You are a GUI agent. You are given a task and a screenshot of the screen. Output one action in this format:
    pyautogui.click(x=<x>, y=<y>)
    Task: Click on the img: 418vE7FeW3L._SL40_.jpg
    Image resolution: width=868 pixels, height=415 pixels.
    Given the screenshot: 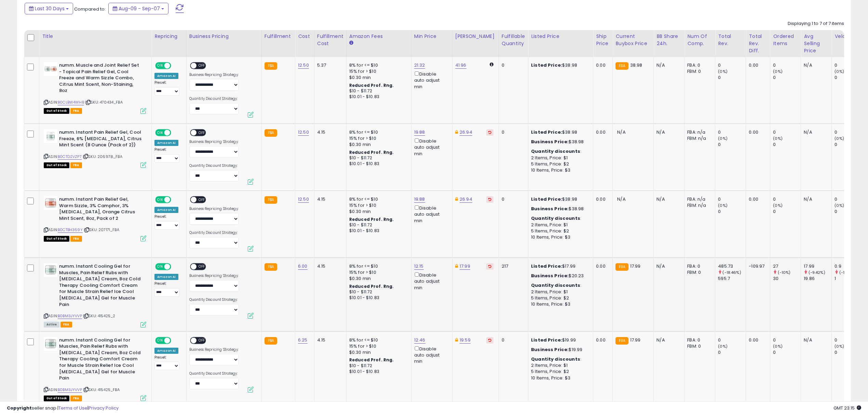 What is the action you would take?
    pyautogui.click(x=51, y=136)
    